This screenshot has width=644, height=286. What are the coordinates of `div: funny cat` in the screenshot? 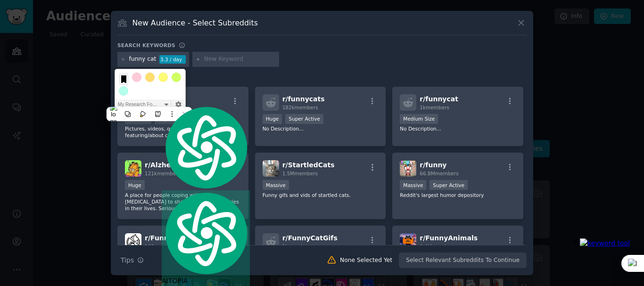 It's located at (143, 60).